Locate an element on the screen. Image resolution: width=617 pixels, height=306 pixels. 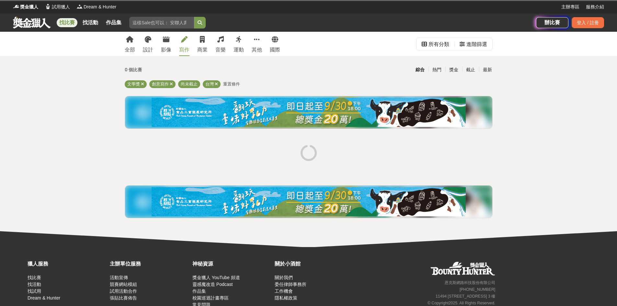
a: 國際 is located at coordinates (275, 44).